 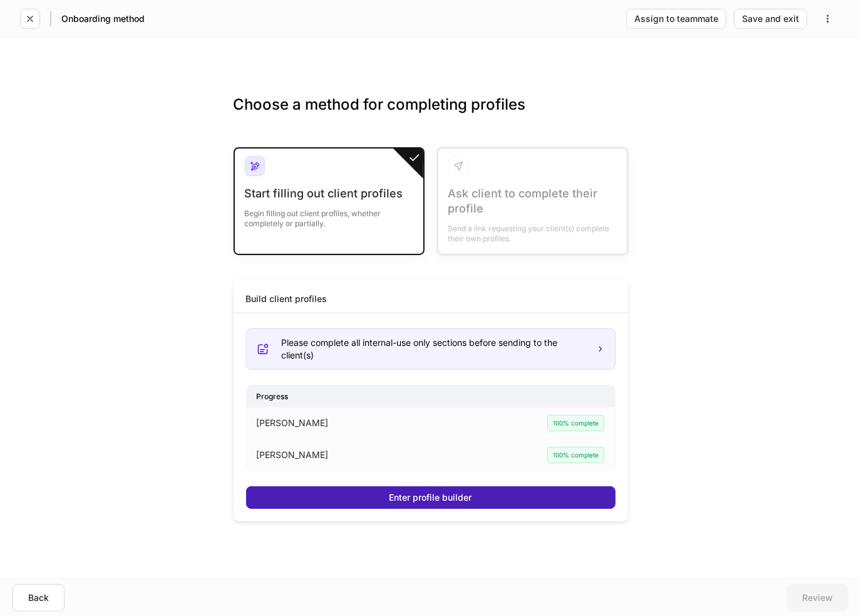 I want to click on div: Begin filling out client profiles, whether completely or partially., so click(x=329, y=215).